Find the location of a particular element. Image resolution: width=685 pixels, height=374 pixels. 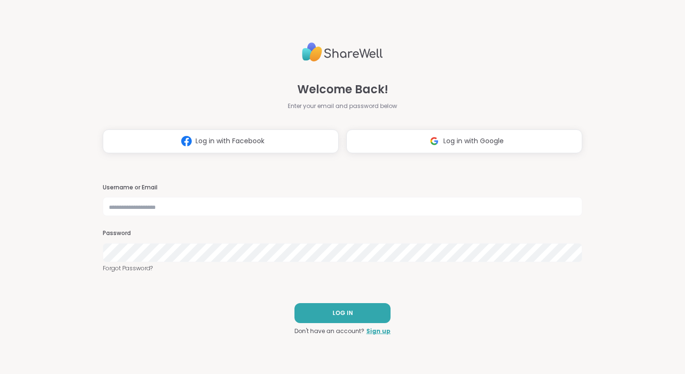

h3: Password is located at coordinates (342, 233).